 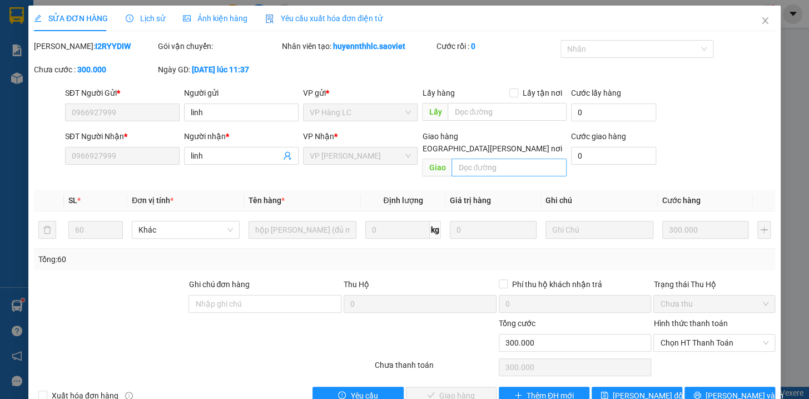 I want to click on div: Nhân viên tạo:, so click(x=358, y=46).